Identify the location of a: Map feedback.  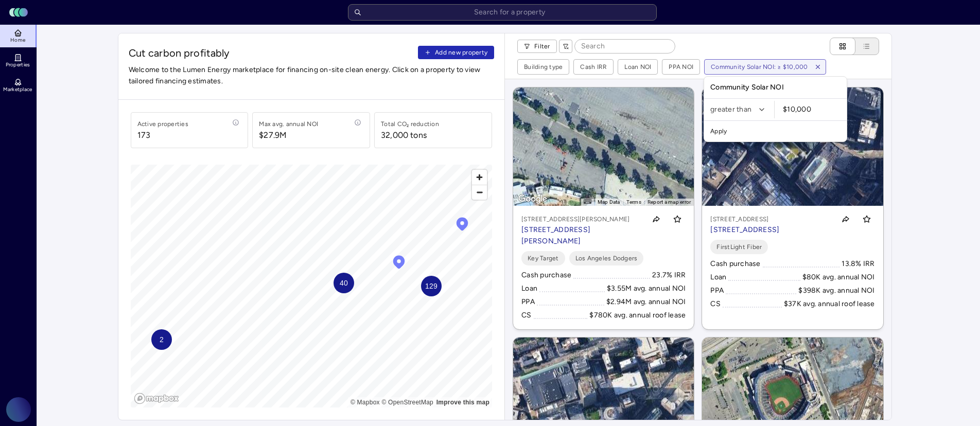
(463, 402).